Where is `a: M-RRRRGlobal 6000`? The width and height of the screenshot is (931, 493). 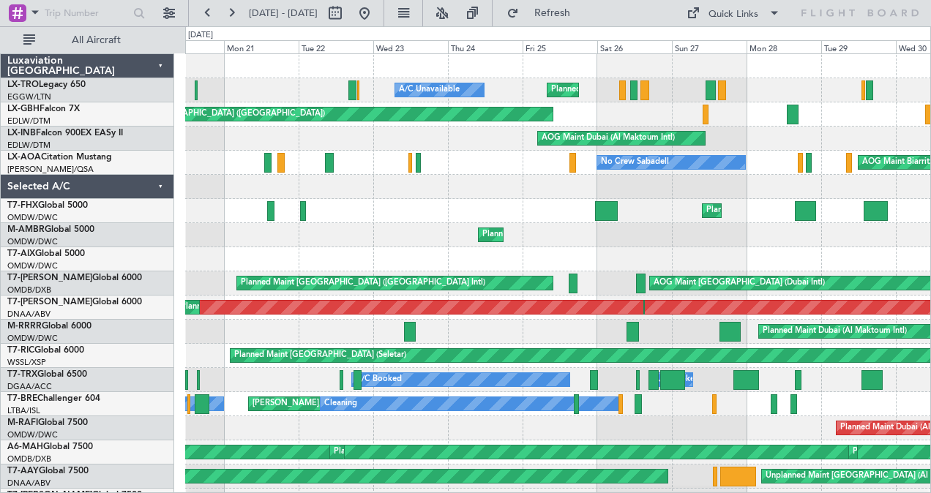 a: M-RRRRGlobal 6000 is located at coordinates (49, 327).